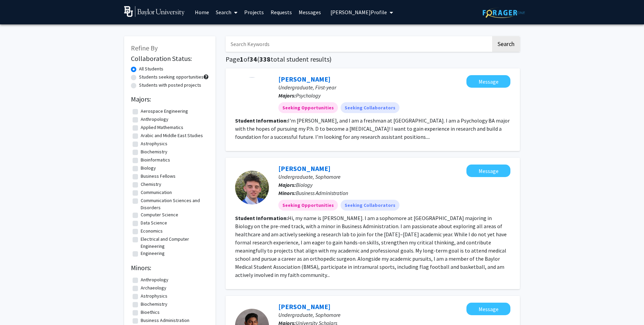 The width and height of the screenshot is (644, 325). I want to click on label: Biology, so click(148, 168).